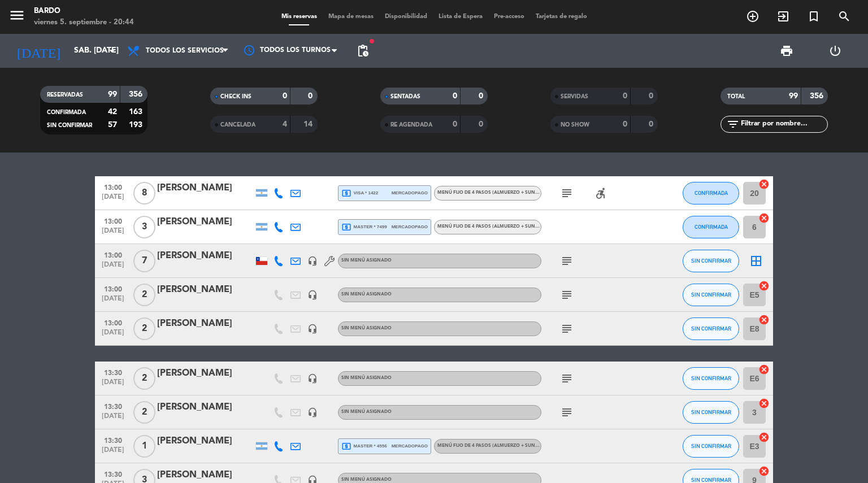  What do you see at coordinates (405, 96) in the screenshot?
I see `span: SENTADAS` at bounding box center [405, 96].